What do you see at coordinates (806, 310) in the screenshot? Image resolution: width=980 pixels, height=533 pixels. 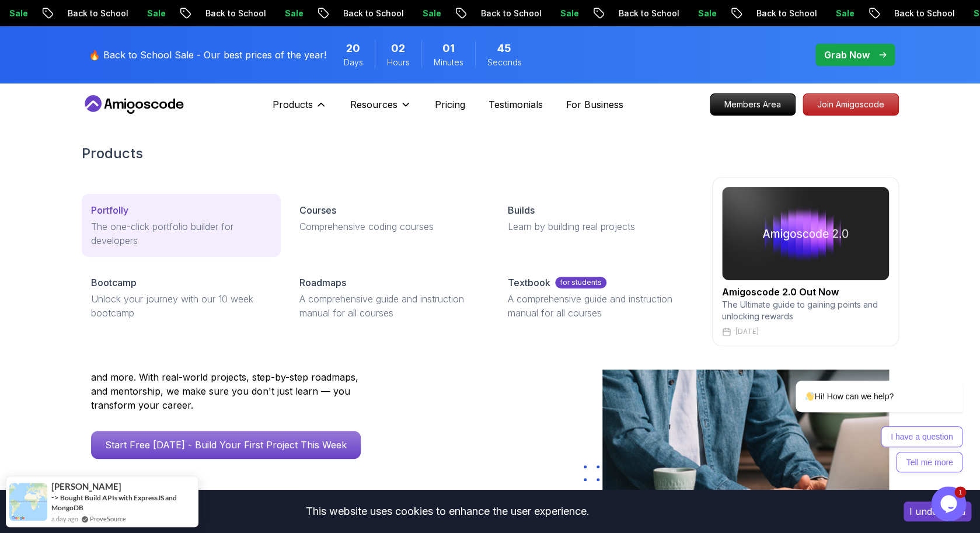 I see `p: The Ultimate guide to gaining points and unlocking rewards` at bounding box center [806, 310].